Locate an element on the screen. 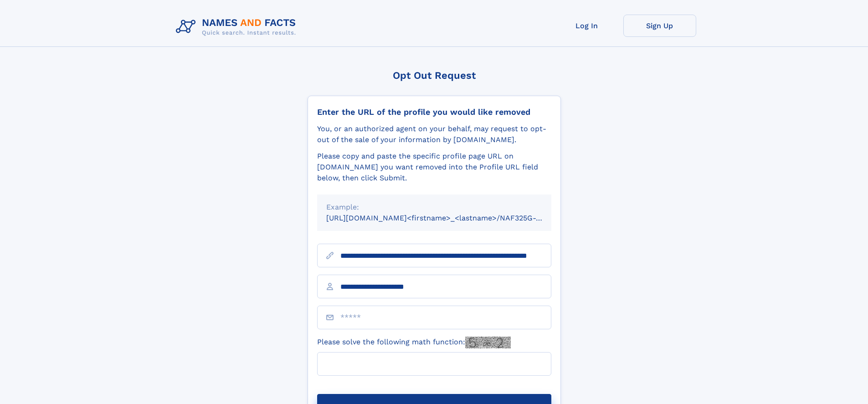  img: Logo Names and Facts is located at coordinates (238, 27).